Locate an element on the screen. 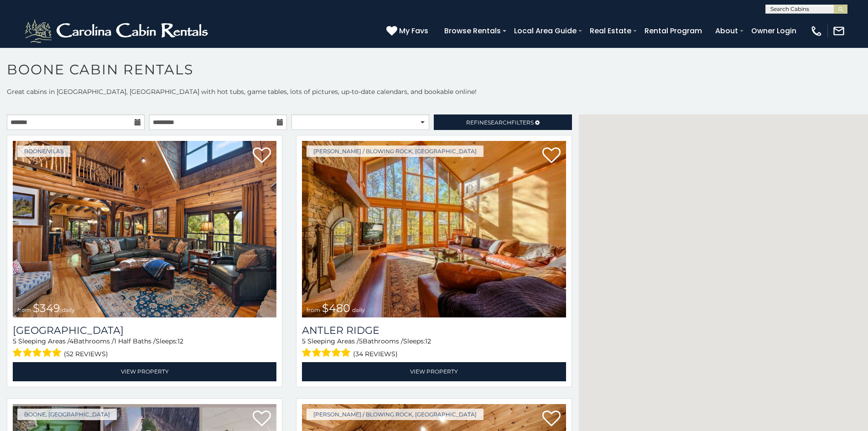 This screenshot has height=431, width=868. a: Boone/Vilas is located at coordinates (44, 151).